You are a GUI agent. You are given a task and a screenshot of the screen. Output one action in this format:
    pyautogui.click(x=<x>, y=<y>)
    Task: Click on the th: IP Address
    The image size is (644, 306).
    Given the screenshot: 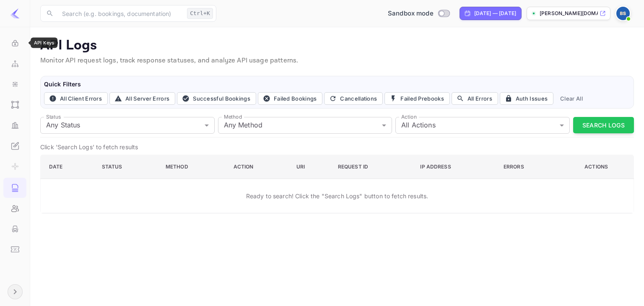 What is the action you would take?
    pyautogui.click(x=455, y=166)
    